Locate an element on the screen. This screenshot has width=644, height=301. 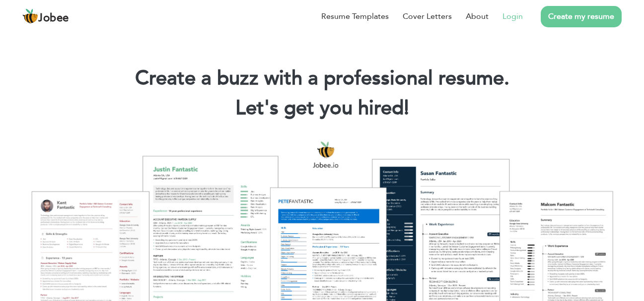
h1: Create a buzz with a professional resume. is located at coordinates (322, 78).